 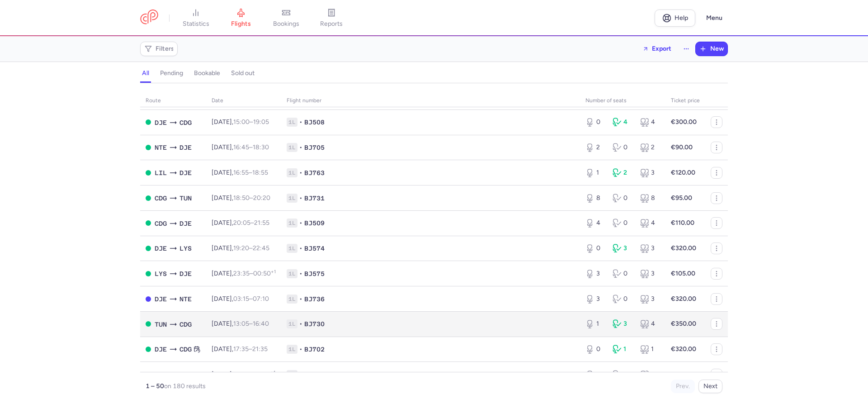 What do you see at coordinates (241, 348) in the screenshot?
I see `time: 17:35` at bounding box center [241, 348].